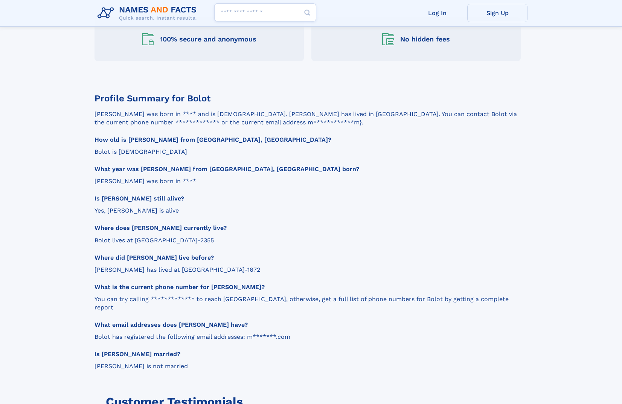  I want to click on div: No hidden fees, so click(425, 39).